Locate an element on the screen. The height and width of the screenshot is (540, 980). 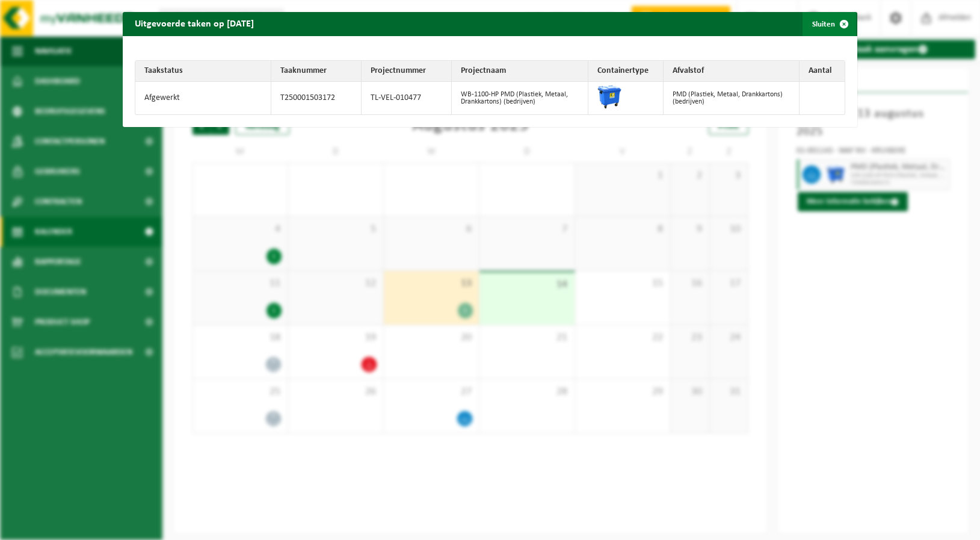
th: Projectnaam is located at coordinates (520, 71).